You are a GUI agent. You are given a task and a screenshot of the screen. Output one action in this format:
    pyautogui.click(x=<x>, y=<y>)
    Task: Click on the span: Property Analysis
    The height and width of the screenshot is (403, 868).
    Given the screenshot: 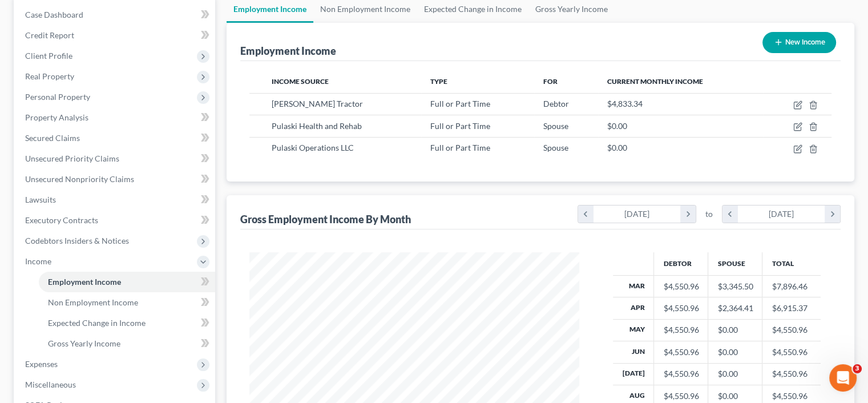 What is the action you would take?
    pyautogui.click(x=57, y=117)
    